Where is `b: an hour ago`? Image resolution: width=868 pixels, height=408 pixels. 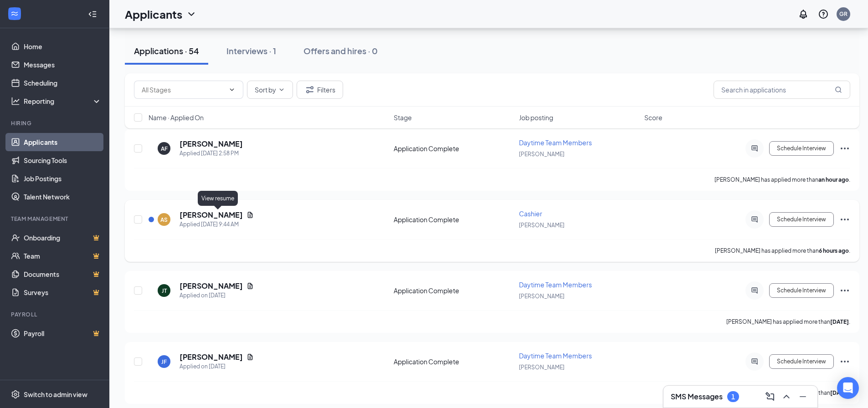 b: an hour ago is located at coordinates (834, 180).